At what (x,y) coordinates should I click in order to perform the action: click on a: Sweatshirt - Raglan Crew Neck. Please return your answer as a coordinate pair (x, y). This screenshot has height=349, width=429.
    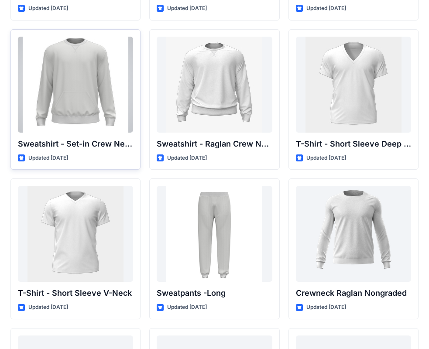
    Looking at the image, I should click on (214, 85).